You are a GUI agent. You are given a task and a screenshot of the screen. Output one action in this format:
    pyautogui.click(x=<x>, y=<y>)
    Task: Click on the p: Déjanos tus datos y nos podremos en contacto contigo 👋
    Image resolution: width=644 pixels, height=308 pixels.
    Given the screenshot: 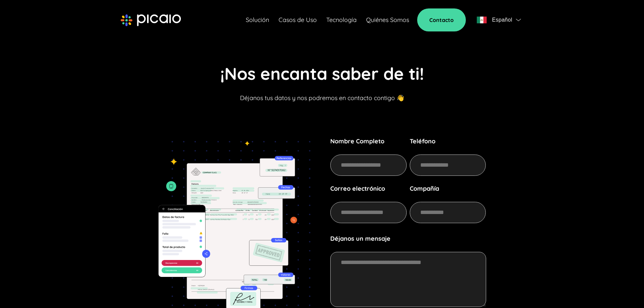 What is the action you would take?
    pyautogui.click(x=322, y=98)
    